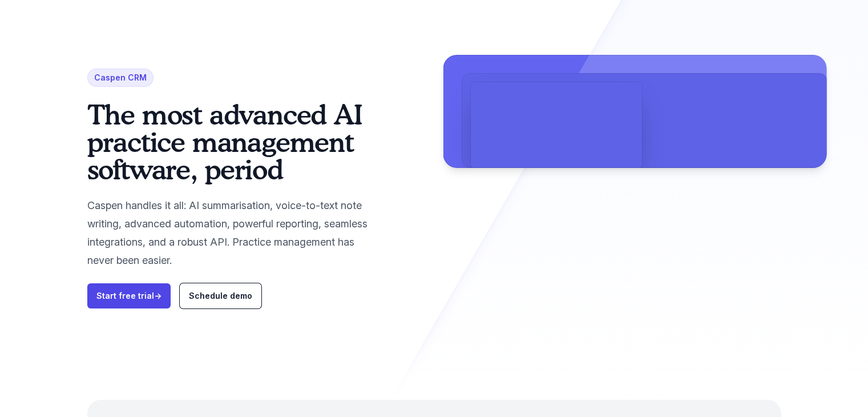 The image size is (868, 417). Describe the element at coordinates (220, 295) in the screenshot. I see `span: Schedule demo` at that location.